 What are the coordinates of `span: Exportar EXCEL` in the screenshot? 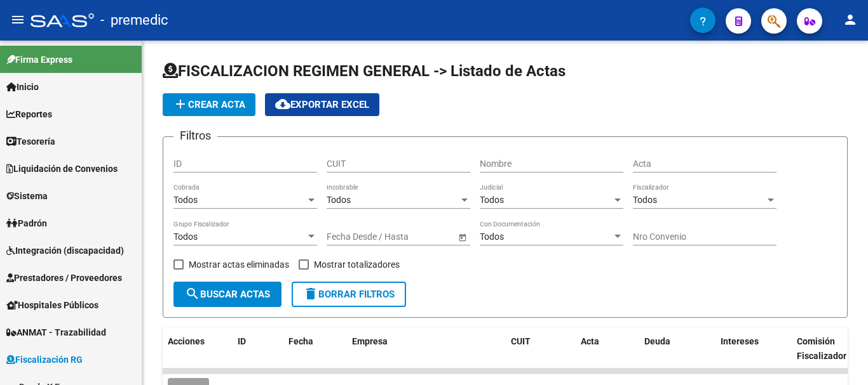 It's located at (322, 105).